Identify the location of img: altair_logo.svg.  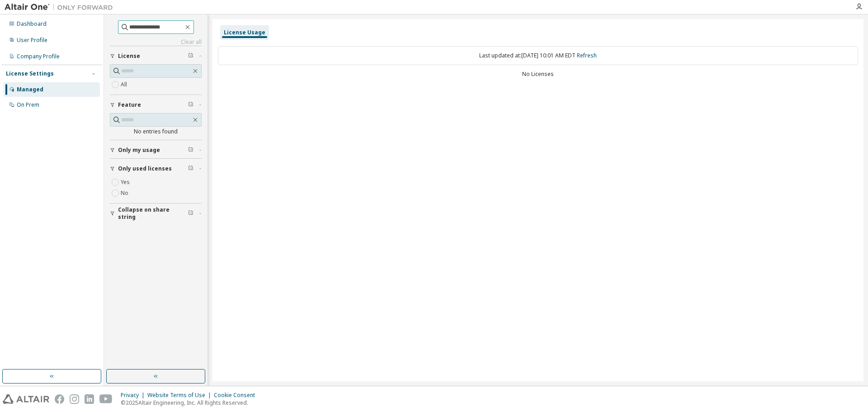
(25, 398).